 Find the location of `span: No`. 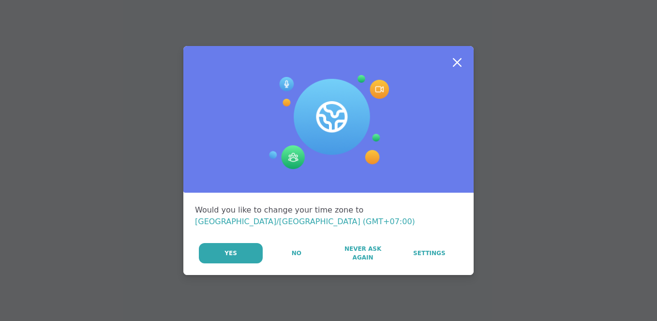

span: No is located at coordinates (296, 253).